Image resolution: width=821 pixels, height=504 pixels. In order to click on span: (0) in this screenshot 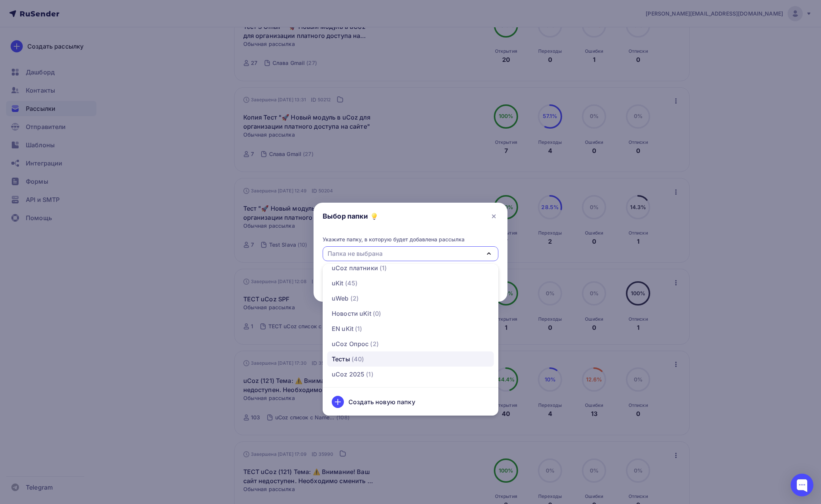, I will do `click(377, 313)`.